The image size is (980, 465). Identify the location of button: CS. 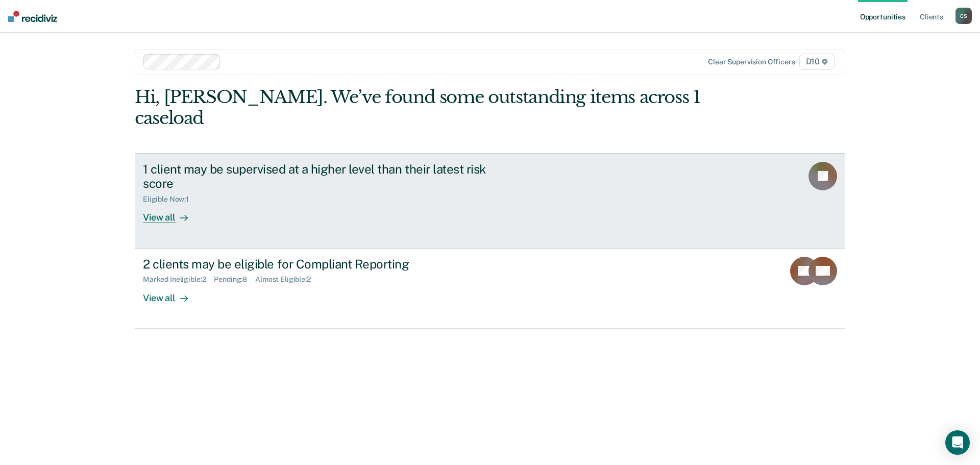
(964, 15).